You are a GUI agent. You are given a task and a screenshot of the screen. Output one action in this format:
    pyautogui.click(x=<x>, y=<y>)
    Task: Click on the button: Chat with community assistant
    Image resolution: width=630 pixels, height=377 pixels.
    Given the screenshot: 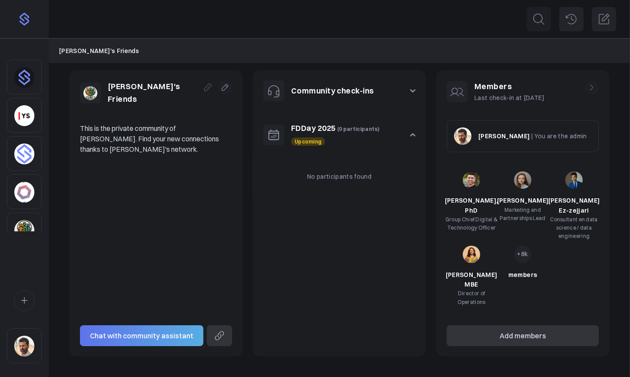 What is the action you would take?
    pyautogui.click(x=142, y=336)
    